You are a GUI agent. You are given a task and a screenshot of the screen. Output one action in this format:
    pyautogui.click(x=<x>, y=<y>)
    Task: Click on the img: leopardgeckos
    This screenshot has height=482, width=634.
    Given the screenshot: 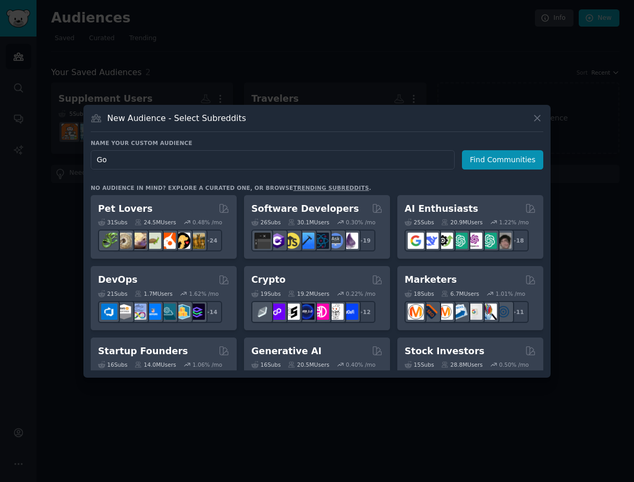 What is the action you would take?
    pyautogui.click(x=138, y=240)
    